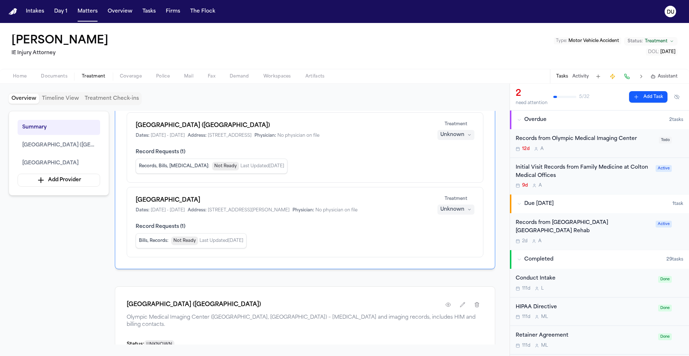 The image size is (689, 356). I want to click on div: Retainer Agreement, so click(584, 335).